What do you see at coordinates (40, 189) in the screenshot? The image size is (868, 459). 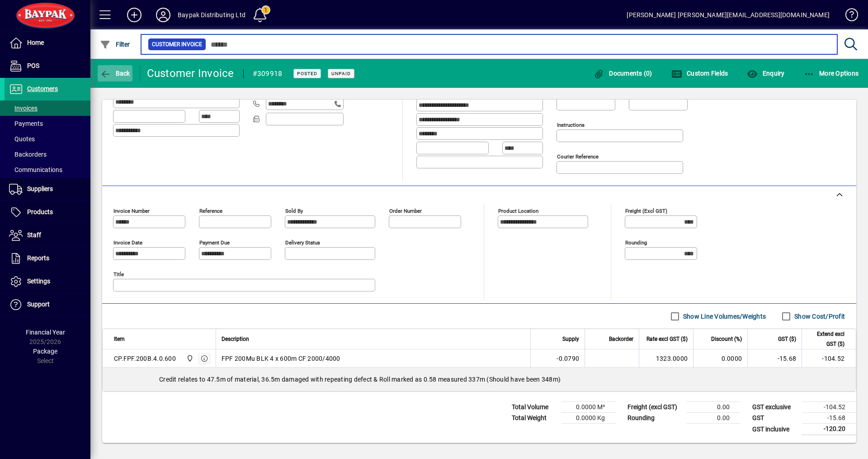 I see `span: Suppliers` at bounding box center [40, 189].